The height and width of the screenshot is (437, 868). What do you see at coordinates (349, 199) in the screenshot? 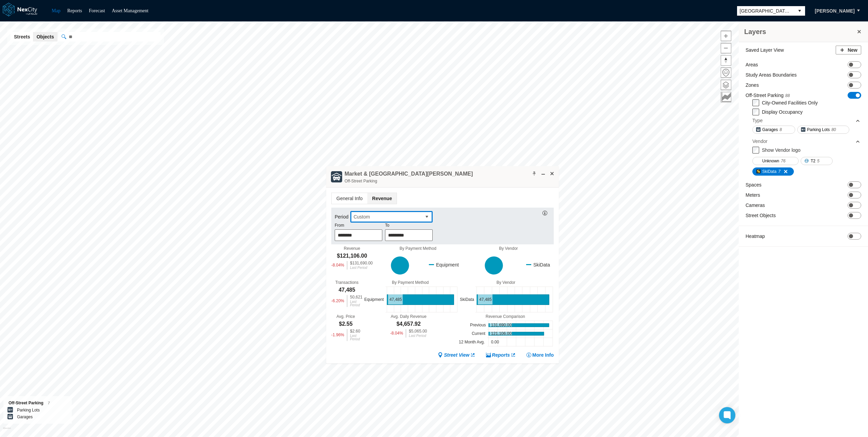
I see `span: General Info` at bounding box center [349, 199].